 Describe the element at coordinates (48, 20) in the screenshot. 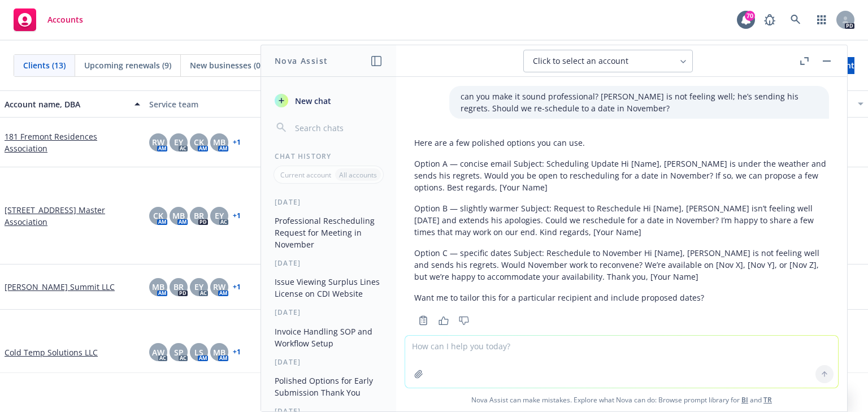

I see `a: Accounts` at that location.